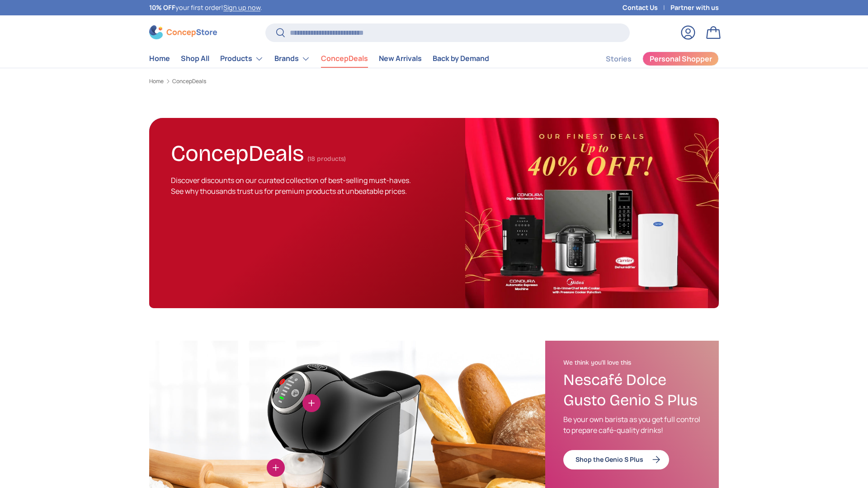 Image resolution: width=868 pixels, height=488 pixels. I want to click on h3: Nescafé Dolce Gusto Genio S Plus, so click(632, 391).